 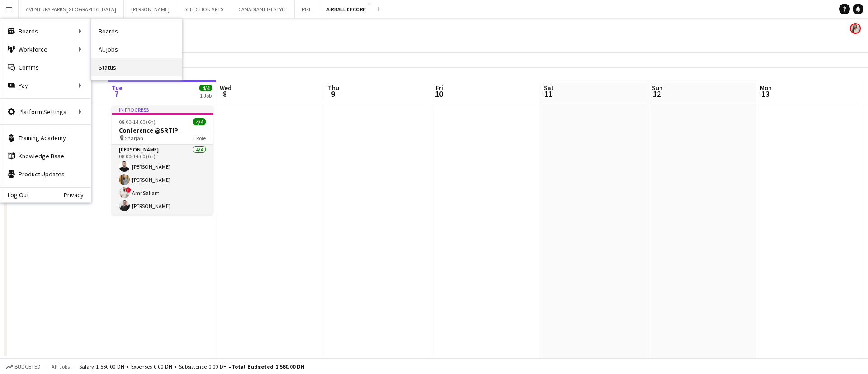 I want to click on a: Boards, so click(x=136, y=31).